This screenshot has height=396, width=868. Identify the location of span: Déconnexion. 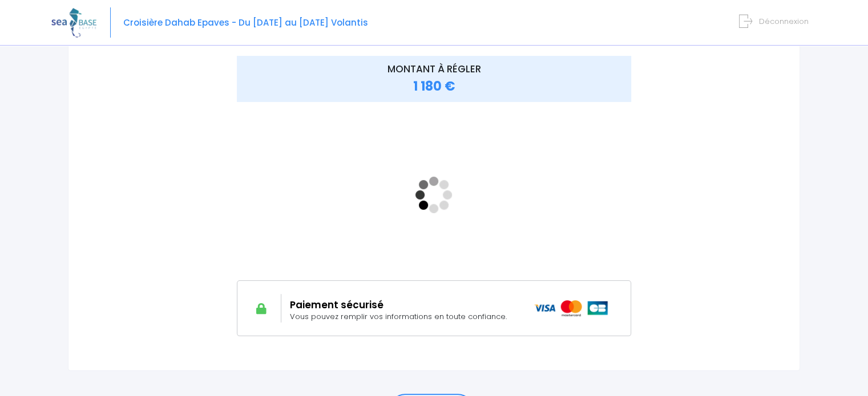
(783, 21).